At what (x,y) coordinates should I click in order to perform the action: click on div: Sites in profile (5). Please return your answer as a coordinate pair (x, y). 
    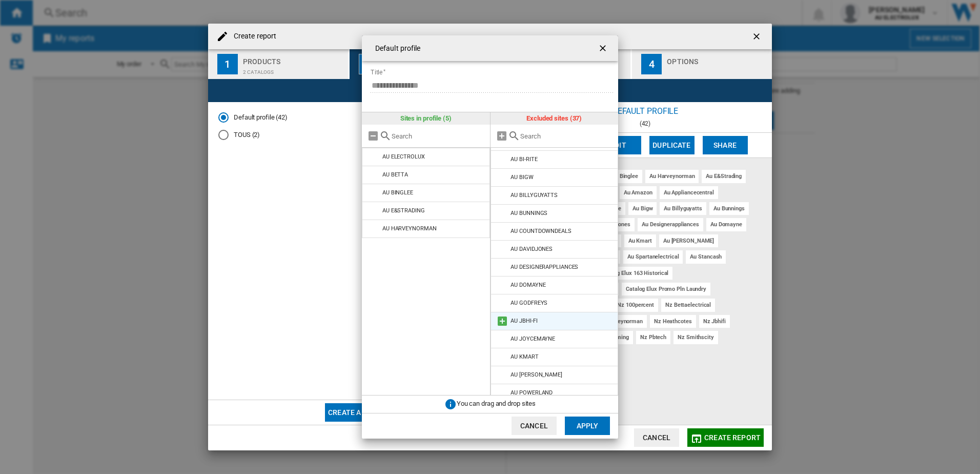
    Looking at the image, I should click on (426, 118).